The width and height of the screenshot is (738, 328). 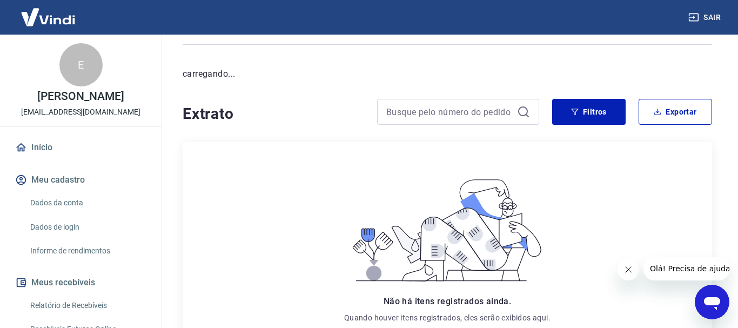 I want to click on a: Informe de rendimentos, so click(x=87, y=251).